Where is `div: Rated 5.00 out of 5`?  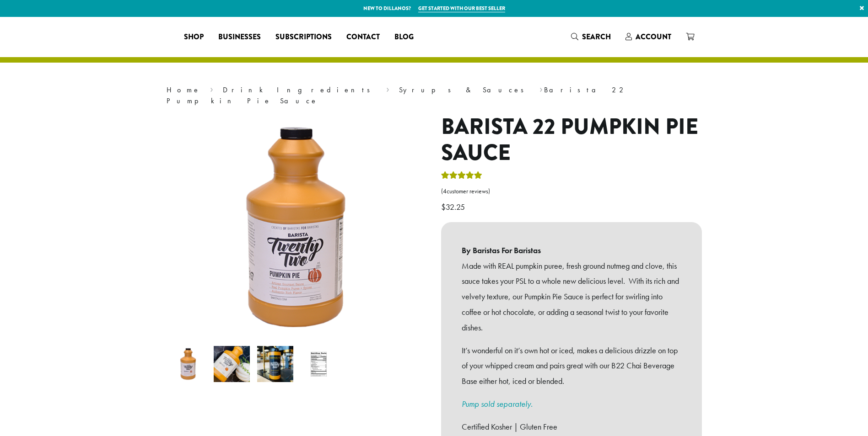
div: Rated 5.00 out of 5 is located at coordinates (461, 177).